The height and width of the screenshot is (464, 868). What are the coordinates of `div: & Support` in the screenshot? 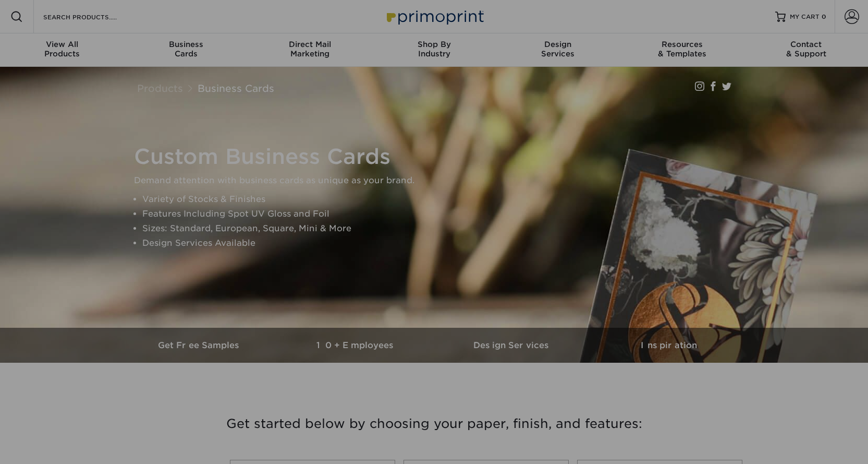 It's located at (806, 49).